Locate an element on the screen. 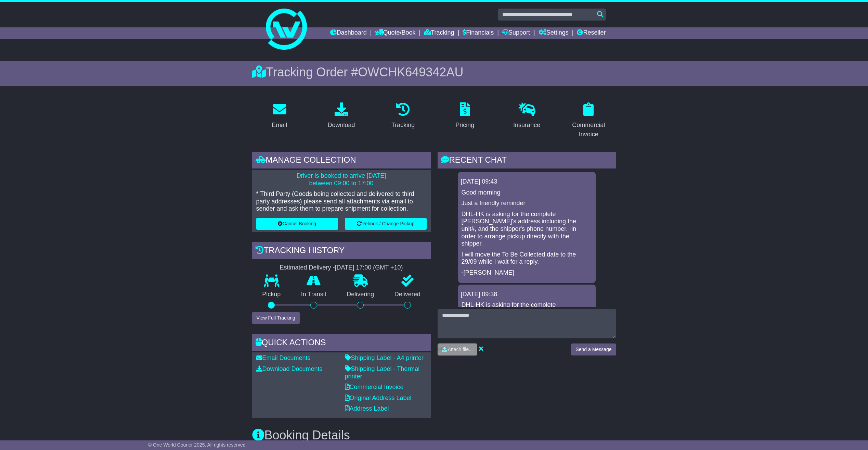  a: Support is located at coordinates (516, 33).